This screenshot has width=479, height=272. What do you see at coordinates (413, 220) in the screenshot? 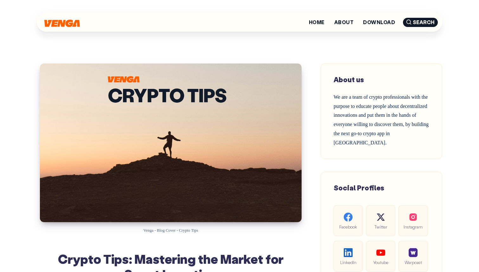
I see `a: Instagram` at bounding box center [413, 220].